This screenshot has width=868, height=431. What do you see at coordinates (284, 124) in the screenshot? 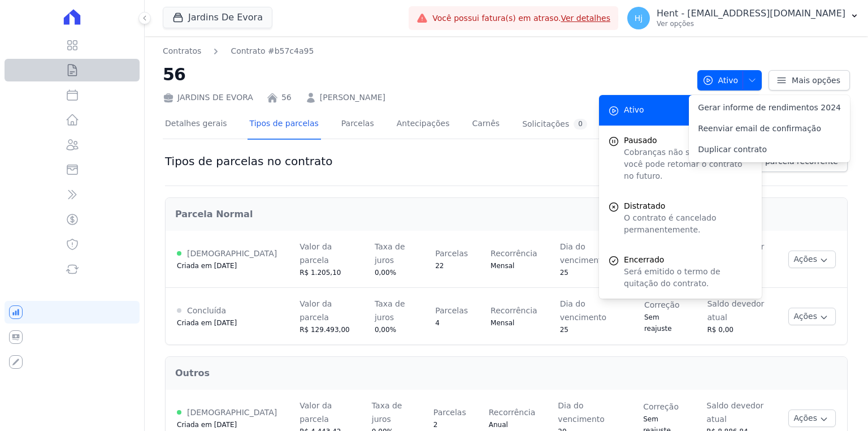
I see `a: Tipos de parcelas` at bounding box center [284, 124].